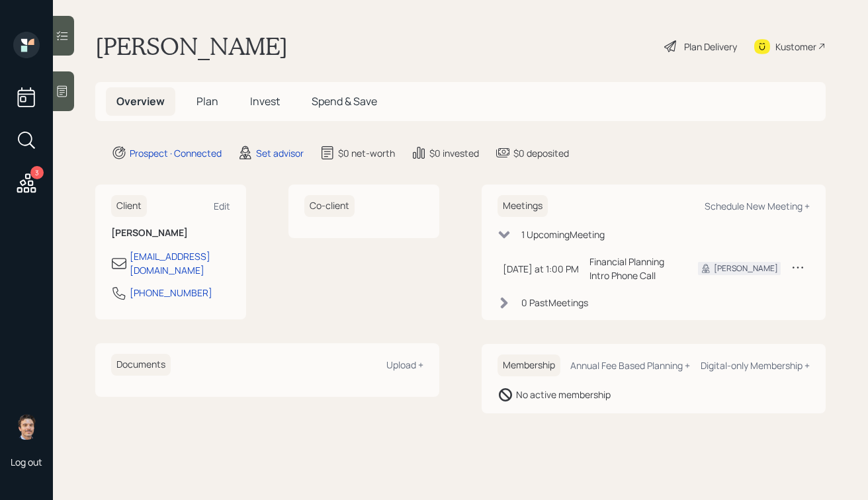 The width and height of the screenshot is (868, 500). What do you see at coordinates (330, 206) in the screenshot?
I see `h6: Co-client` at bounding box center [330, 206].